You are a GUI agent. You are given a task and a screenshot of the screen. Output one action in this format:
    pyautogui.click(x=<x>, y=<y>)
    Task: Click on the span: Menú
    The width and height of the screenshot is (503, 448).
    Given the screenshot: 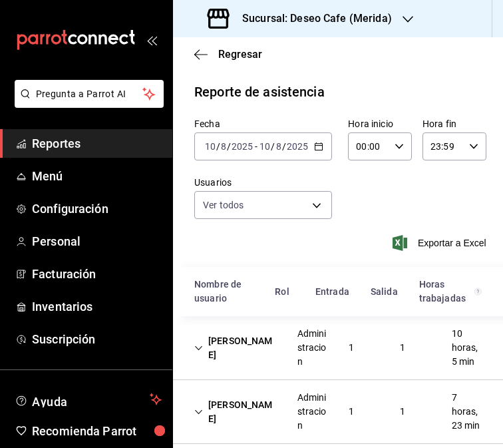 What is the action you would take?
    pyautogui.click(x=96, y=176)
    